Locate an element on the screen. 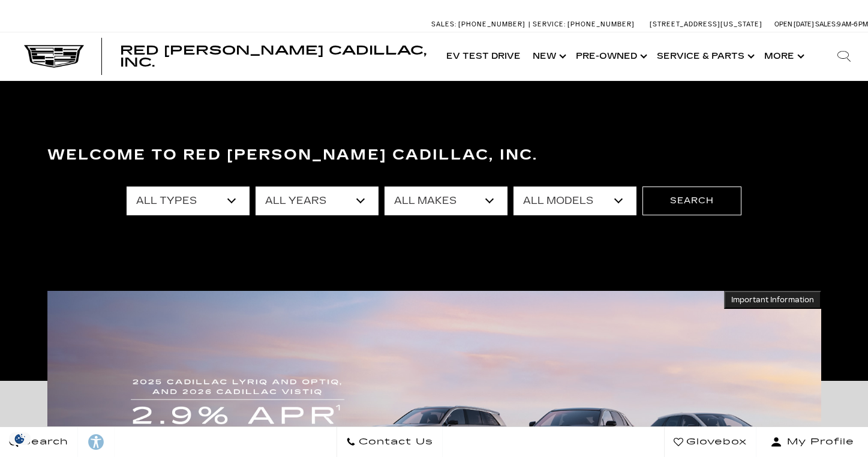 This screenshot has width=868, height=457. select: Filter by year is located at coordinates (317, 201).